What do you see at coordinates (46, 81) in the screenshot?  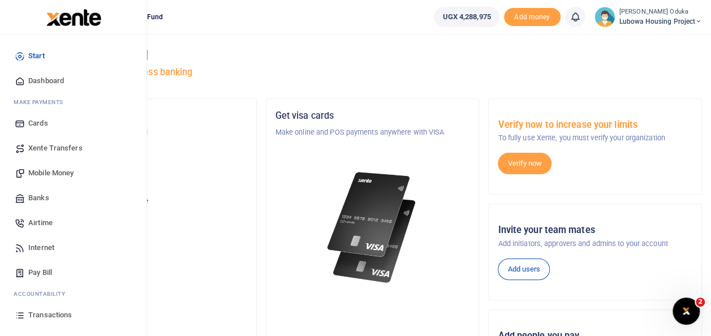 I see `span: Dashboard` at bounding box center [46, 81].